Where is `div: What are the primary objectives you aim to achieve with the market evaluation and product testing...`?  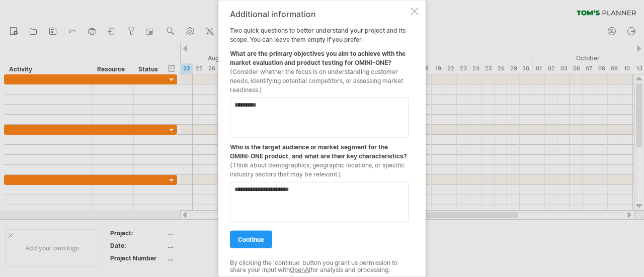
div: What are the primary objectives you aim to achieve with the market evaluation and product testing... is located at coordinates (318, 69).